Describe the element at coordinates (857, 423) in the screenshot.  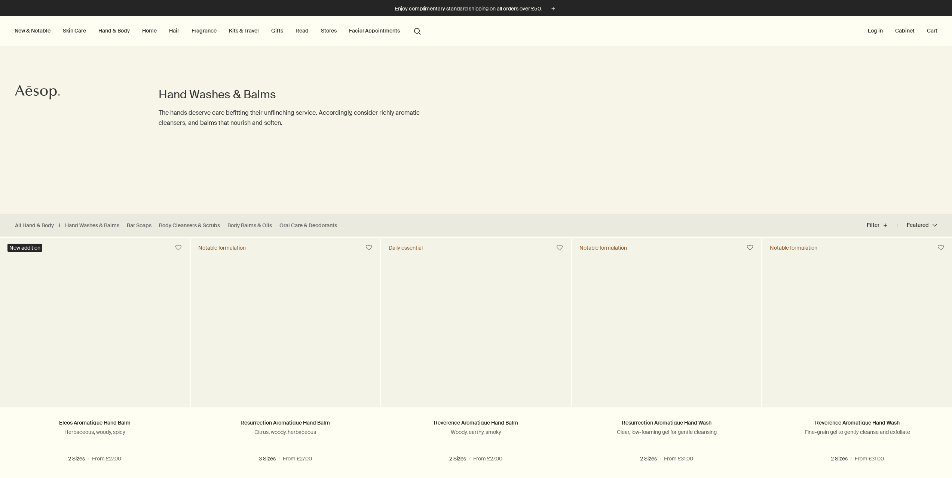
I see `a: Reverence Aromatique Hand Wash` at that location.